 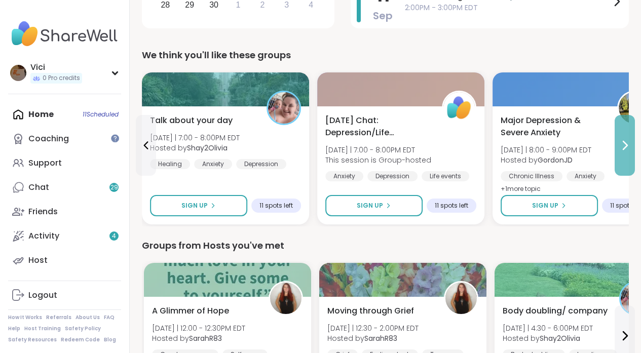 I want to click on a: Referrals, so click(x=59, y=318).